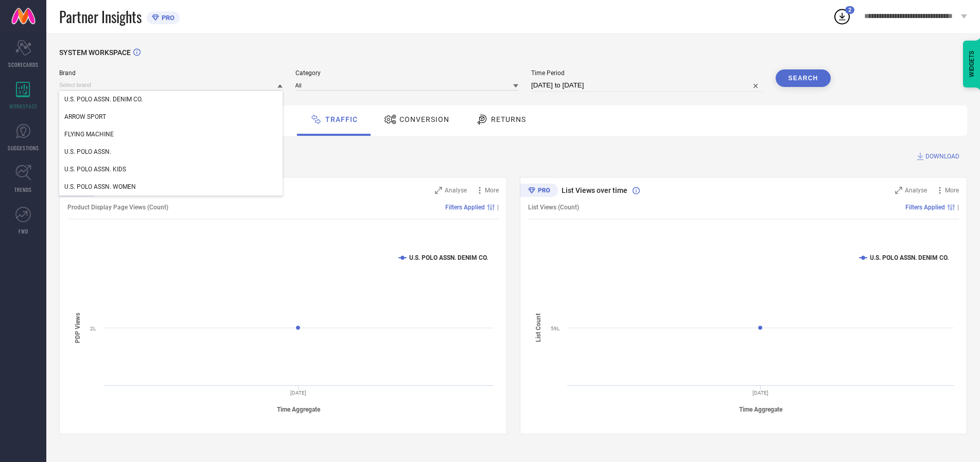 The image size is (980, 462). I want to click on span: List Views over time, so click(594, 190).